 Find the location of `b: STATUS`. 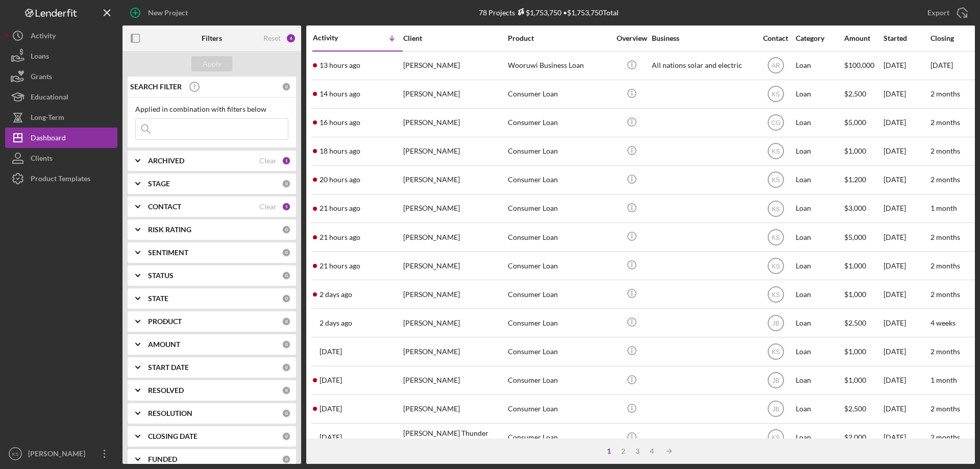

b: STATUS is located at coordinates (161, 275).